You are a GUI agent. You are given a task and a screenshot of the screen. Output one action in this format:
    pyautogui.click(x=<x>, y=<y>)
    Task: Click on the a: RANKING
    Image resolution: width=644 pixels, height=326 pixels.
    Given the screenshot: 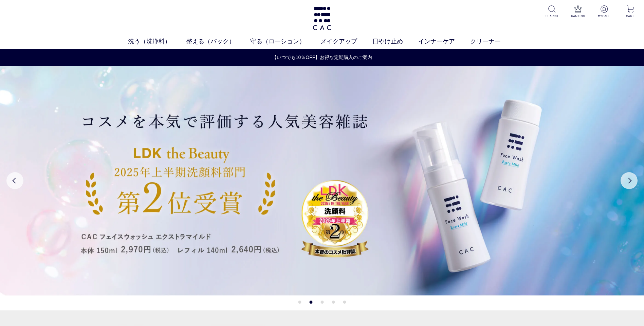 What is the action you would take?
    pyautogui.click(x=577, y=12)
    